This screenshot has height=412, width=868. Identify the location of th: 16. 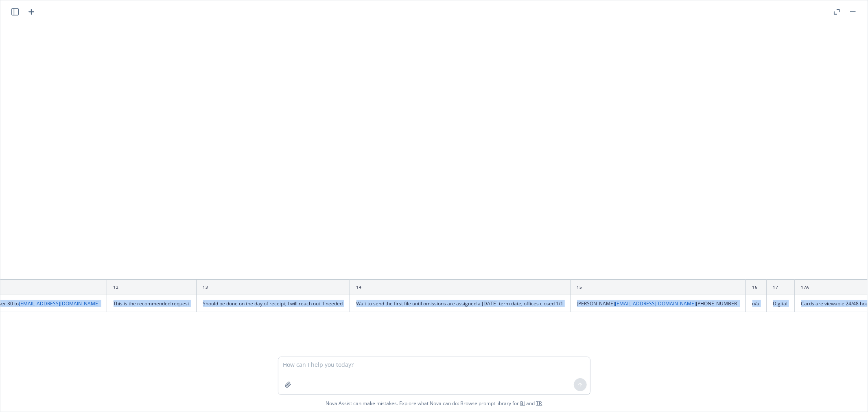
(756, 288).